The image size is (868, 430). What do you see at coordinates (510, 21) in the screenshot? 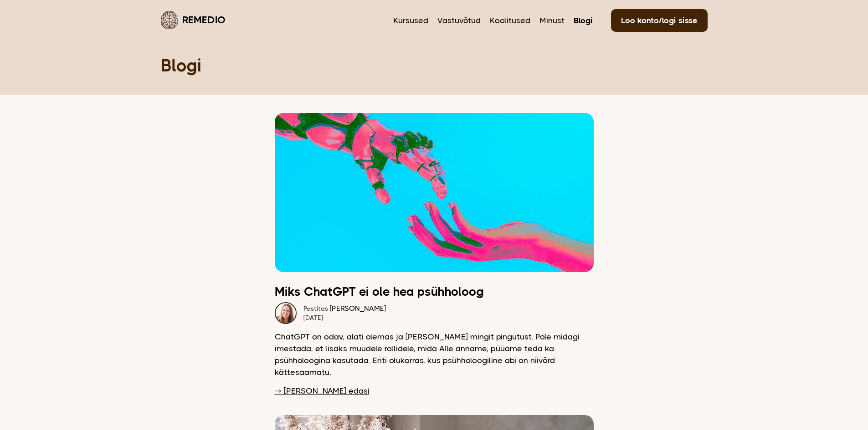
I see `a: Koolitused` at bounding box center [510, 21].